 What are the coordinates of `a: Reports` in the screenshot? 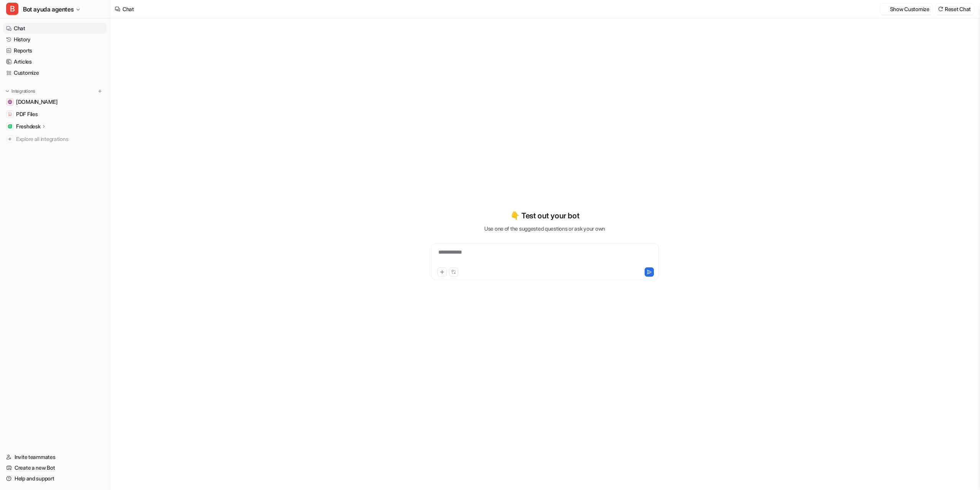 It's located at (55, 51).